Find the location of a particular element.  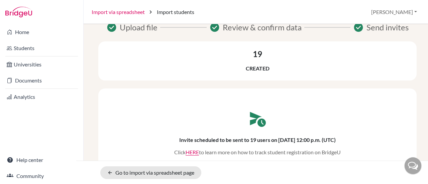

span: schedule_send is located at coordinates (257, 119).